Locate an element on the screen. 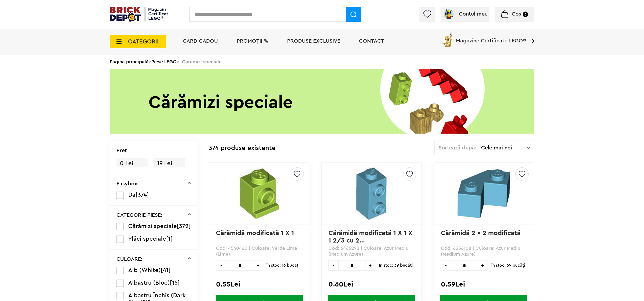  span: Card Cadou is located at coordinates (200, 41).